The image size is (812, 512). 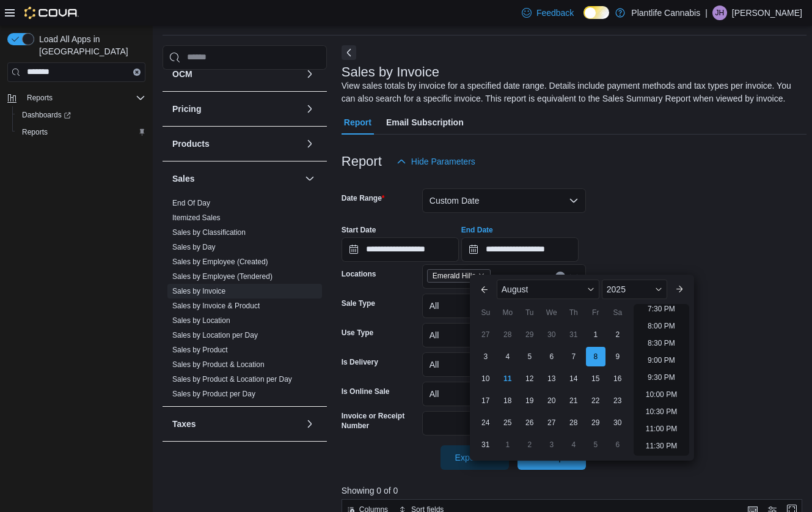 I want to click on div: day-7, so click(x=574, y=357).